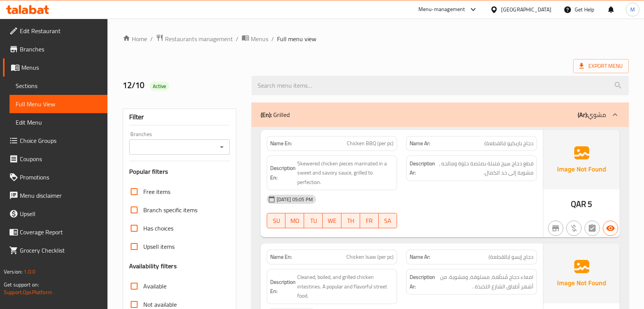  Describe the element at coordinates (388, 221) in the screenshot. I see `button: SA` at that location.